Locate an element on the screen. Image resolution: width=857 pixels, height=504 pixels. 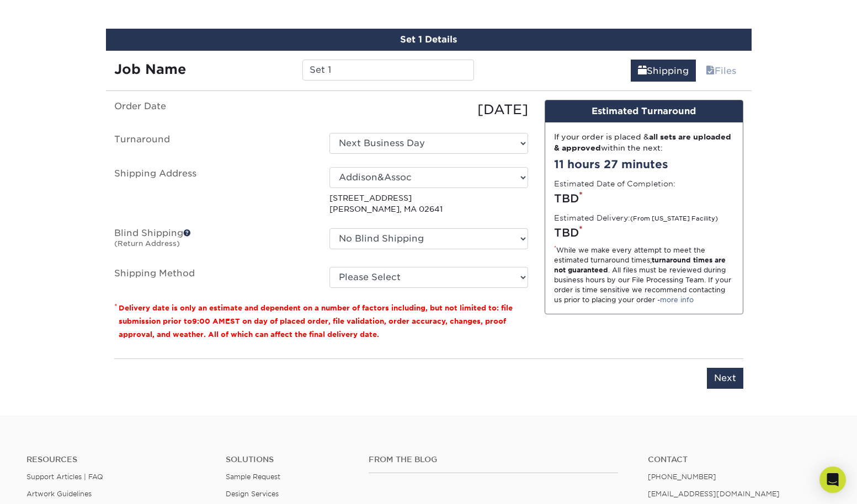
label: Turnaround is located at coordinates (214, 143).